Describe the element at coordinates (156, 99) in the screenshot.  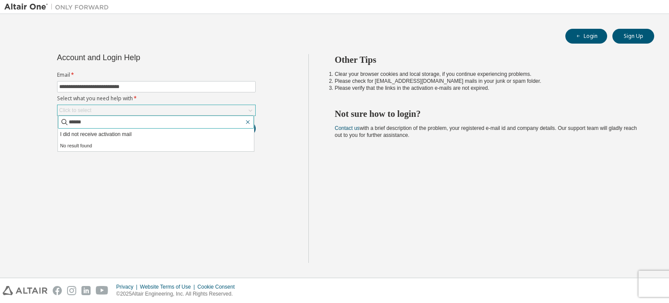
I see `label: Select what you need help with` at that location.